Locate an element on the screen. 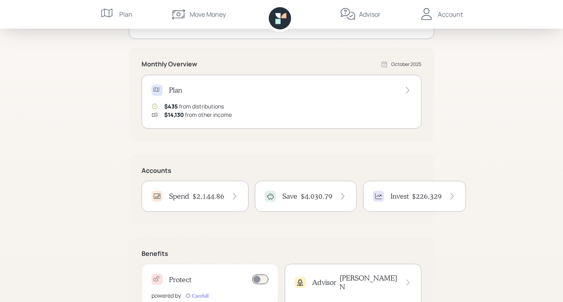 The width and height of the screenshot is (563, 302). div: Account is located at coordinates (450, 14).